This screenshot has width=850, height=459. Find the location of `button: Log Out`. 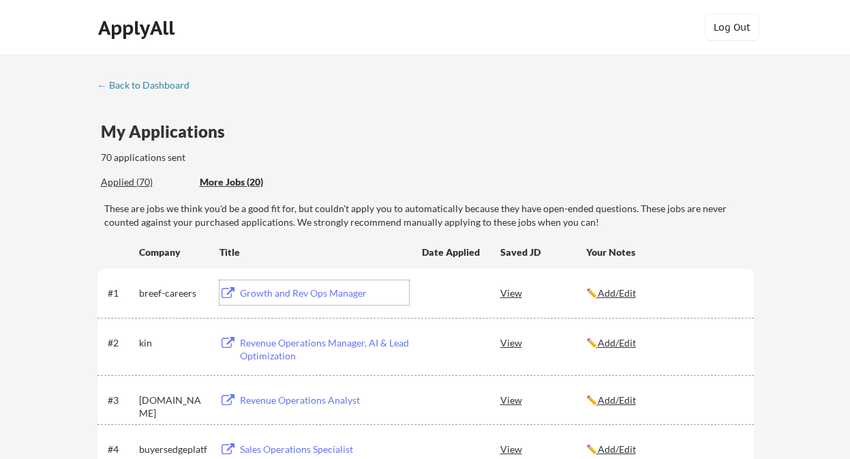

button: Log Out is located at coordinates (732, 27).